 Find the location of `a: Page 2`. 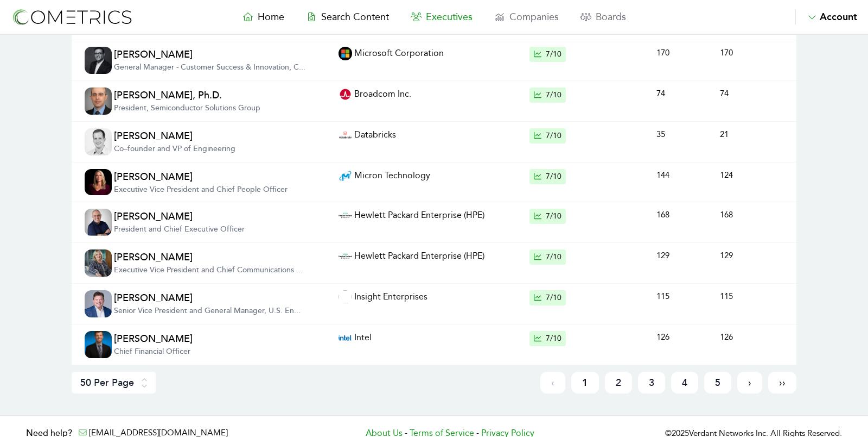

a: Page 2 is located at coordinates (619, 383).